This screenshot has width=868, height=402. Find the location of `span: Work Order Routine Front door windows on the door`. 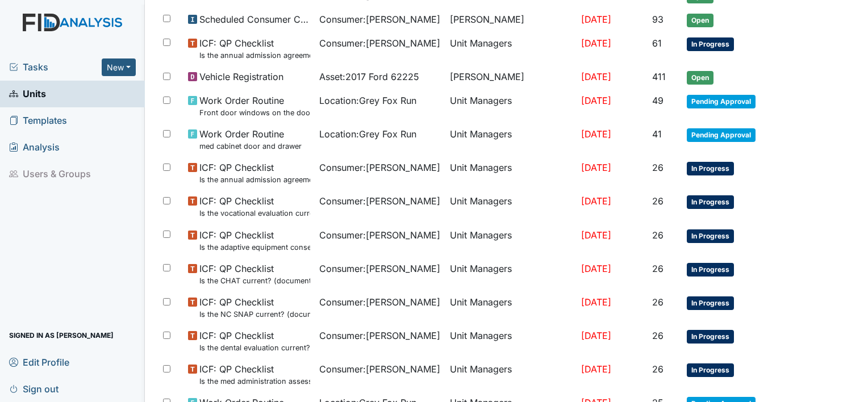

span: Work Order Routine Front door windows on the door is located at coordinates (255, 105).